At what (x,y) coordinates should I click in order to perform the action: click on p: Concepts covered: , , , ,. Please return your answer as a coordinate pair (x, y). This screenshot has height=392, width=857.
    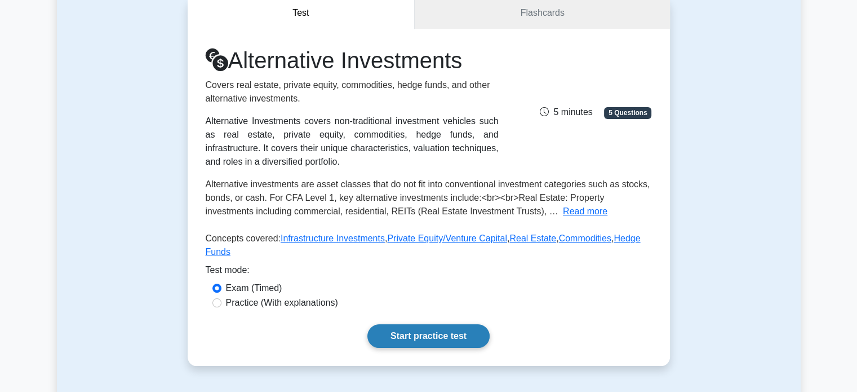
    Looking at the image, I should click on (429, 247).